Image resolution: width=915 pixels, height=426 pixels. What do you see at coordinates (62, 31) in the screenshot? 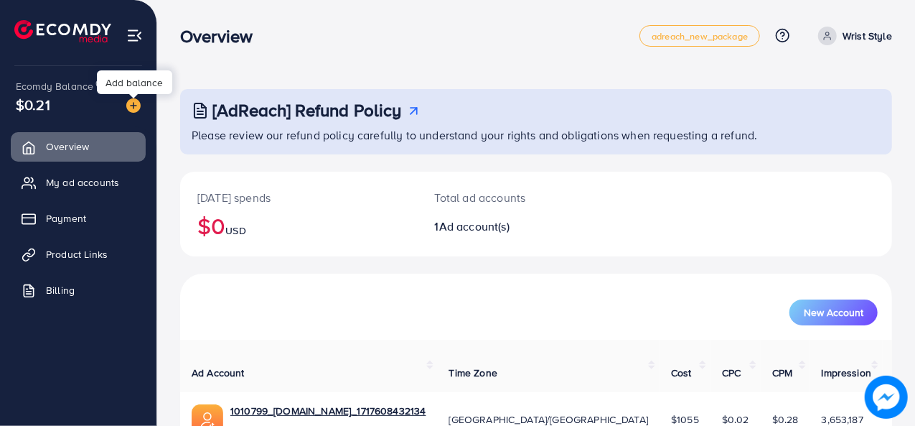
I see `a: logo` at bounding box center [62, 31].